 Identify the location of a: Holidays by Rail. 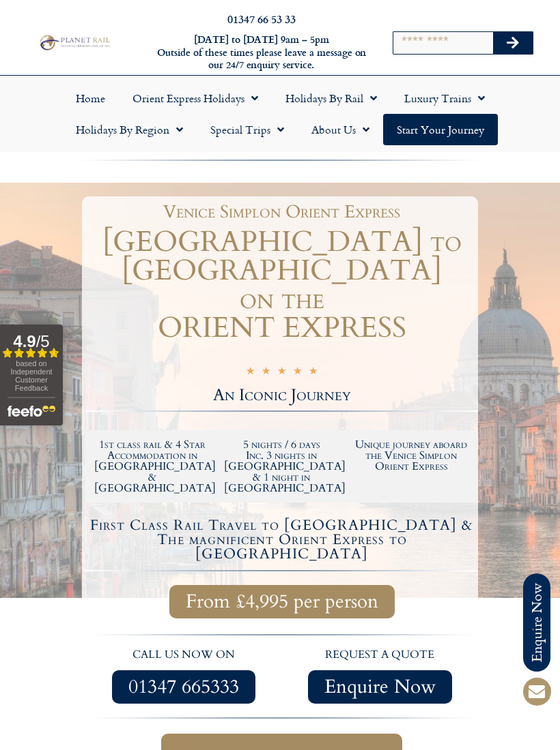
(331, 99).